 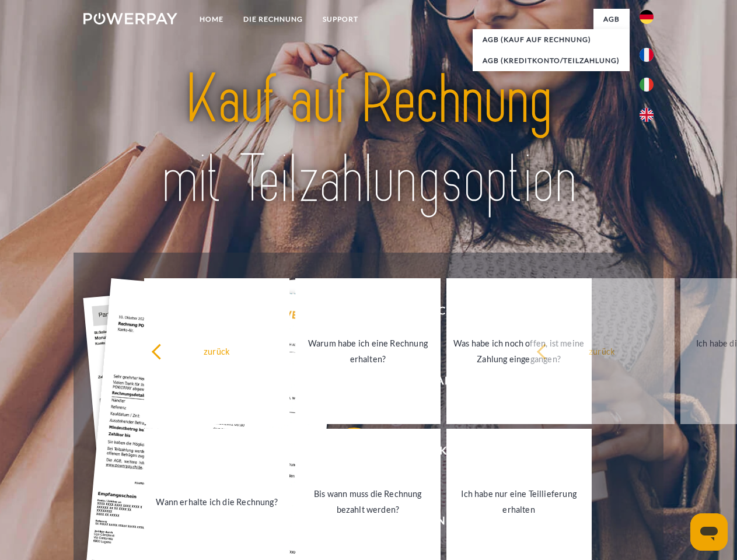 I want to click on a: Home, so click(x=211, y=19).